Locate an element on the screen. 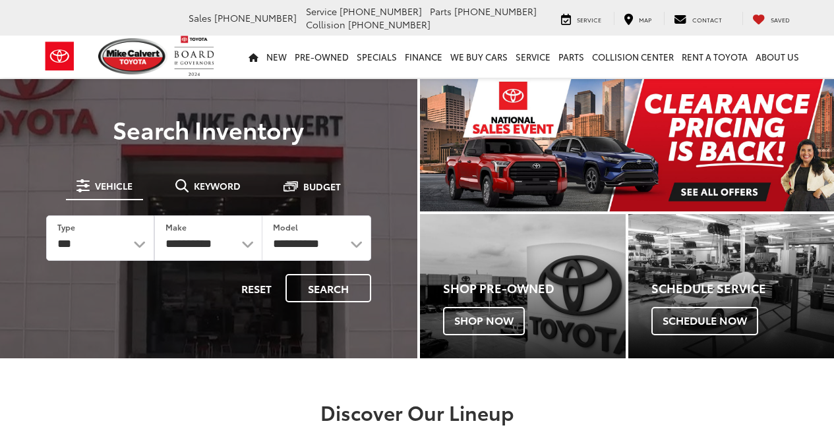 Image resolution: width=834 pixels, height=438 pixels. a: Schedule Service Schedule Now is located at coordinates (731, 286).